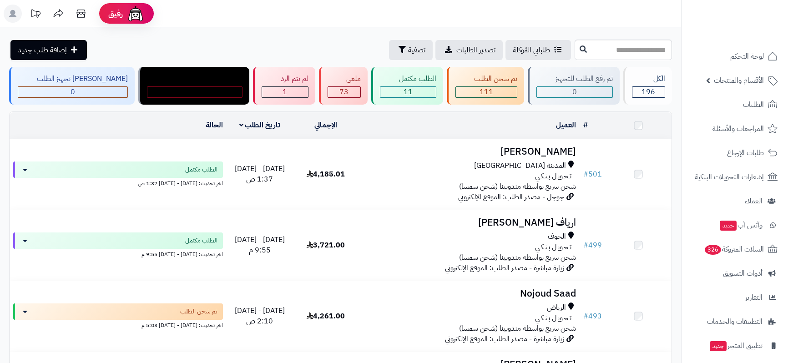 The width and height of the screenshot is (788, 363). I want to click on span: الأقسام والمنتجات, so click(739, 81).